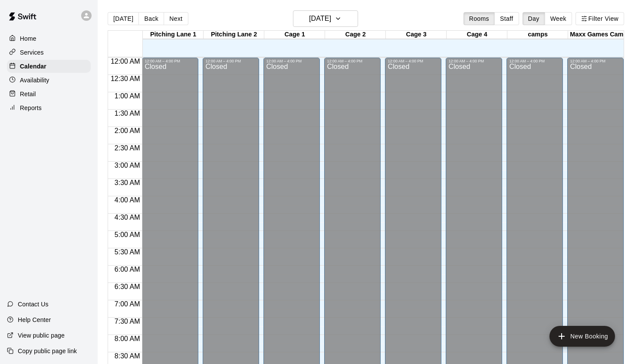 The height and width of the screenshot is (364, 638). What do you see at coordinates (151, 19) in the screenshot?
I see `button: Back` at bounding box center [151, 19].